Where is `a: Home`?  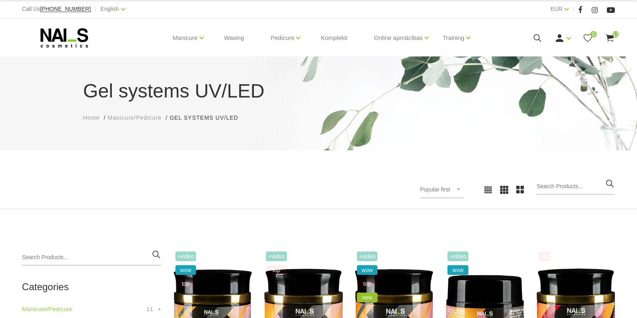
a: Home is located at coordinates (91, 118).